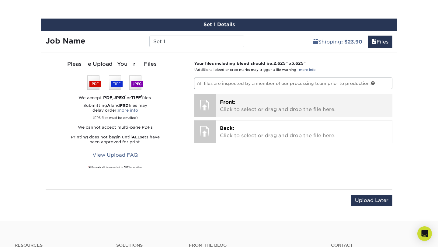 This screenshot has width=438, height=247. I want to click on small: (EPS files must be emailed), so click(115, 117).